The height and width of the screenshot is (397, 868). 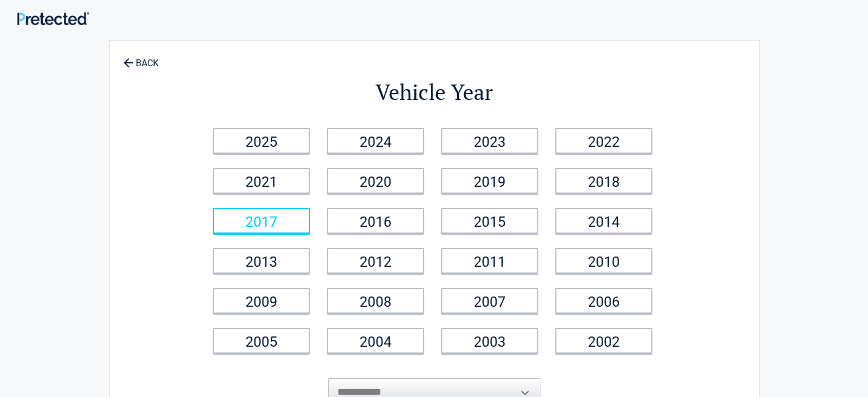 I want to click on a: BACK, so click(x=141, y=58).